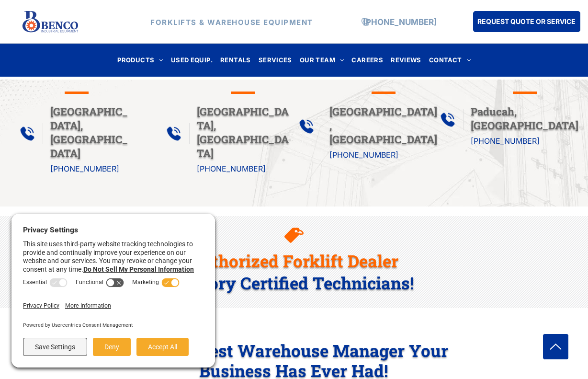  What do you see at coordinates (322, 60) in the screenshot?
I see `a: OUR TEAM` at bounding box center [322, 60].